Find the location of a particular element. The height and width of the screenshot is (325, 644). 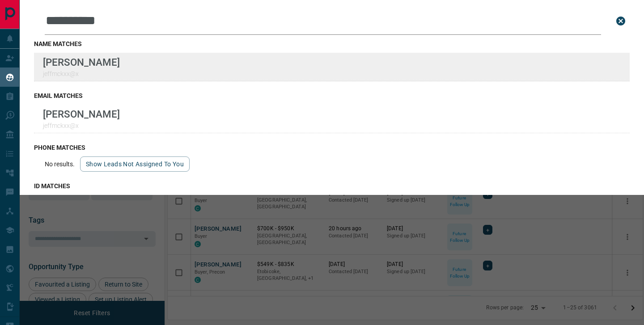

h3: id matches is located at coordinates (332, 186).